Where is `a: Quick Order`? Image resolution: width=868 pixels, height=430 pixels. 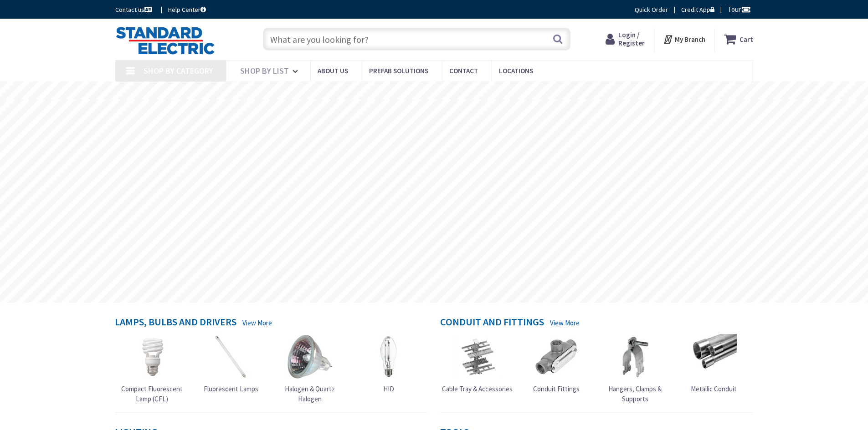
a: Quick Order is located at coordinates (651, 9).